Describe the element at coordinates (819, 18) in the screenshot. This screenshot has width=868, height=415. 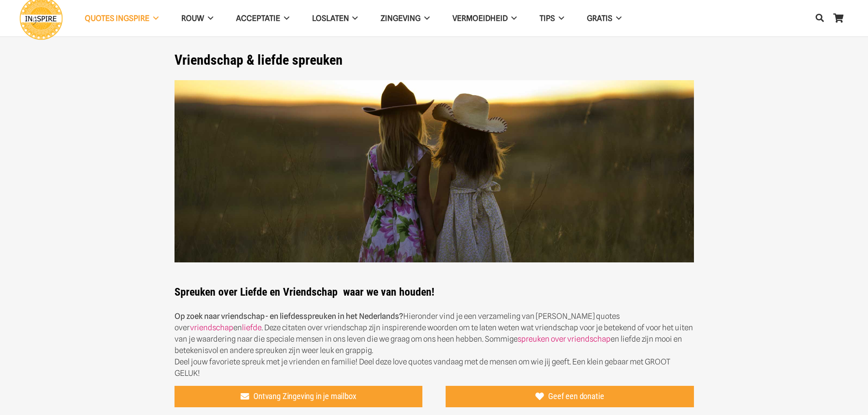
I see `a: Zoeken` at that location.